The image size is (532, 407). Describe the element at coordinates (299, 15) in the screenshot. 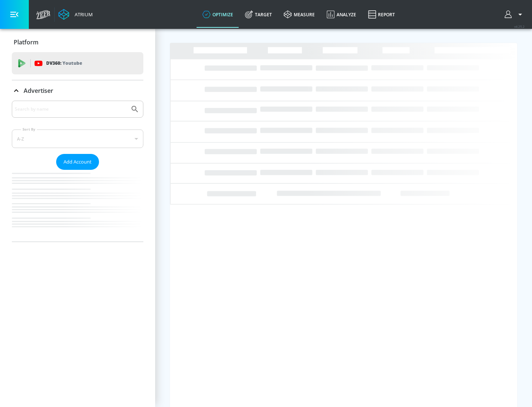

I see `a: measure` at that location.